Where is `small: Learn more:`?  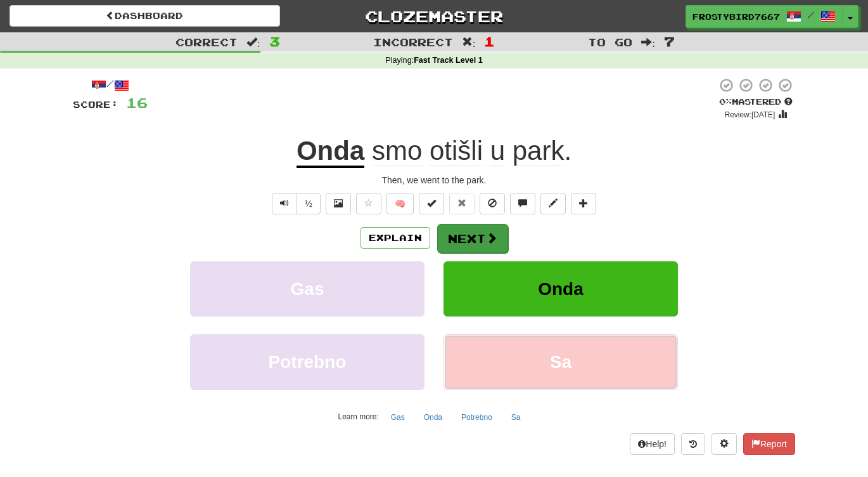 small: Learn more: is located at coordinates (358, 416).